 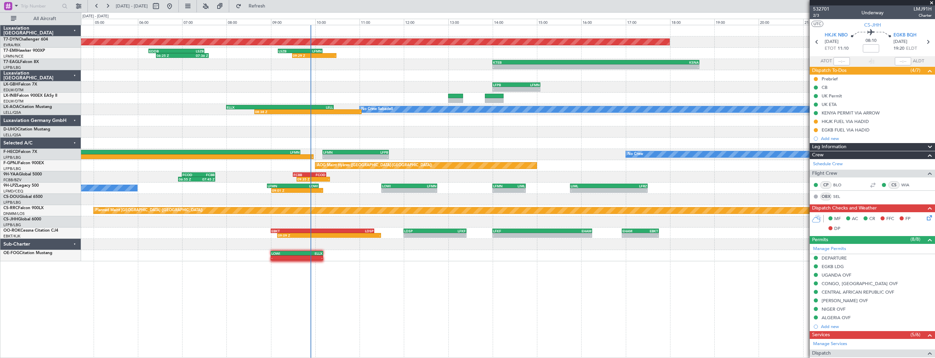 I want to click on input: Trip Number, so click(x=40, y=6).